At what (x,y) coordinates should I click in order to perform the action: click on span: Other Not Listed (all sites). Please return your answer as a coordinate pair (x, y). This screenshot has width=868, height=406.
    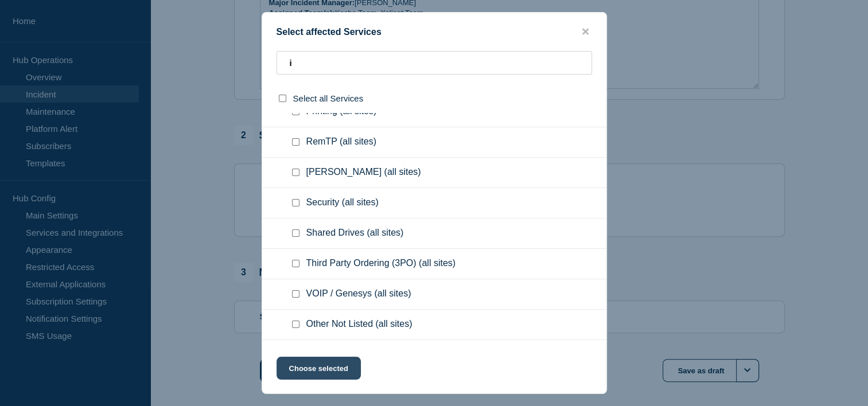
    Looking at the image, I should click on (359, 325).